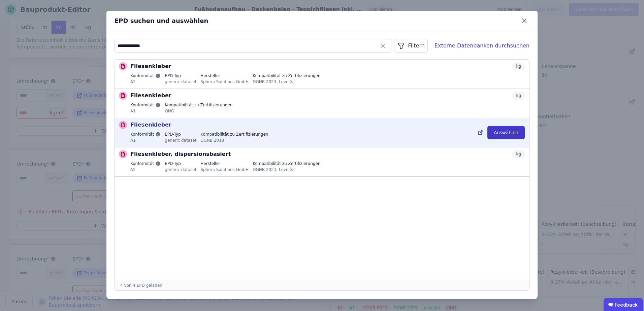 The width and height of the screenshot is (644, 311). I want to click on div: Externe Datenbanken durchsuchen, so click(482, 46).